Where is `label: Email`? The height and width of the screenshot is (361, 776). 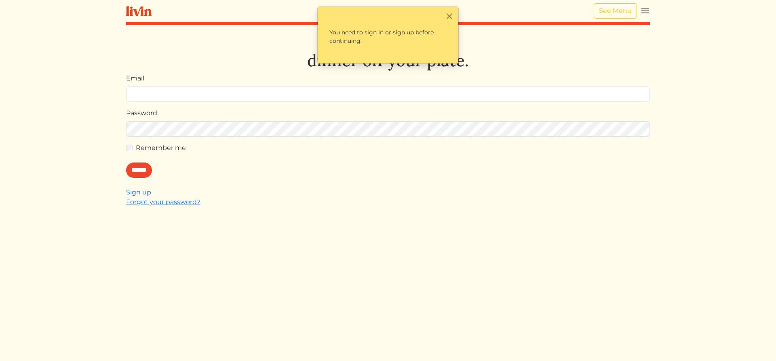 label: Email is located at coordinates (135, 78).